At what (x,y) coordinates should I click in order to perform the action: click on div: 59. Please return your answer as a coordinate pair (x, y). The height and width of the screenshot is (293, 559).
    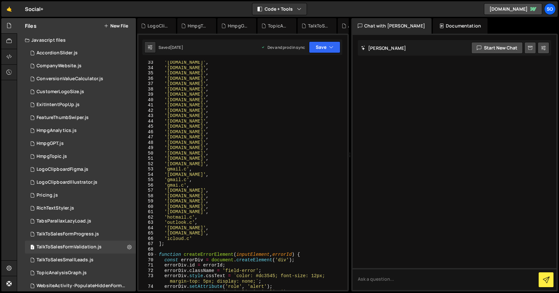
    Looking at the image, I should click on (148, 201).